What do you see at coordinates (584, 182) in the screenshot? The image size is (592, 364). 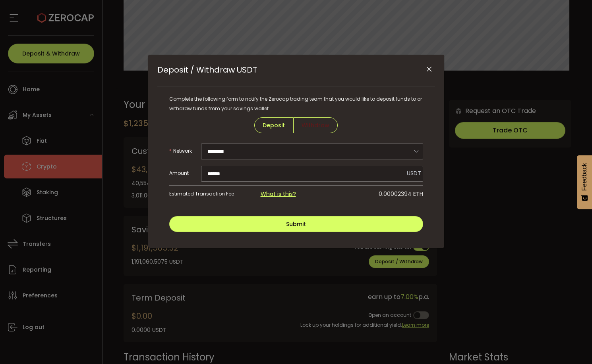 I see `button: Feedback - Show survey` at bounding box center [584, 182].